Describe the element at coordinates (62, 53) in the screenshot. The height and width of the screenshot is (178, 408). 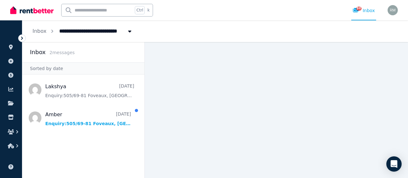
I see `span: 2 message s` at that location.